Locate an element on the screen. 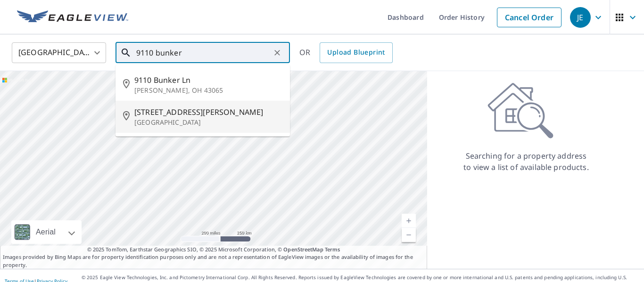 This screenshot has width=644, height=282. input: Search by address or latitude-longitude is located at coordinates (203, 53).